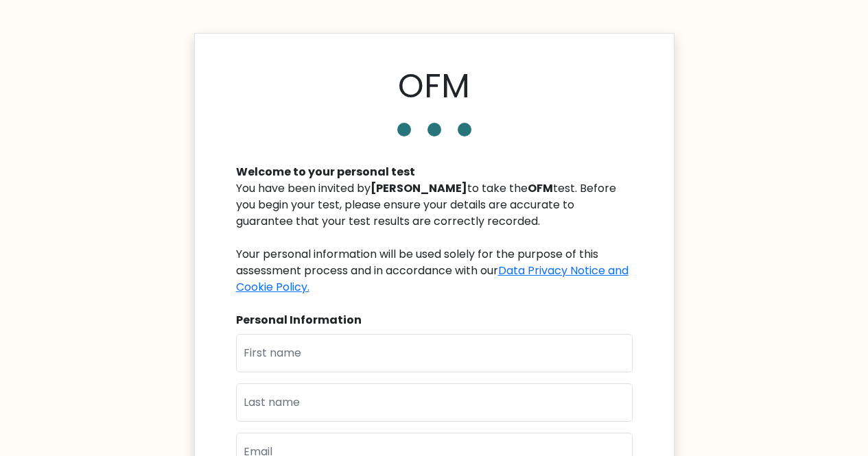 This screenshot has height=456, width=868. Describe the element at coordinates (435, 238) in the screenshot. I see `div: You have been invited by to take the test. Before you begin your test, please ensure your details...` at that location.